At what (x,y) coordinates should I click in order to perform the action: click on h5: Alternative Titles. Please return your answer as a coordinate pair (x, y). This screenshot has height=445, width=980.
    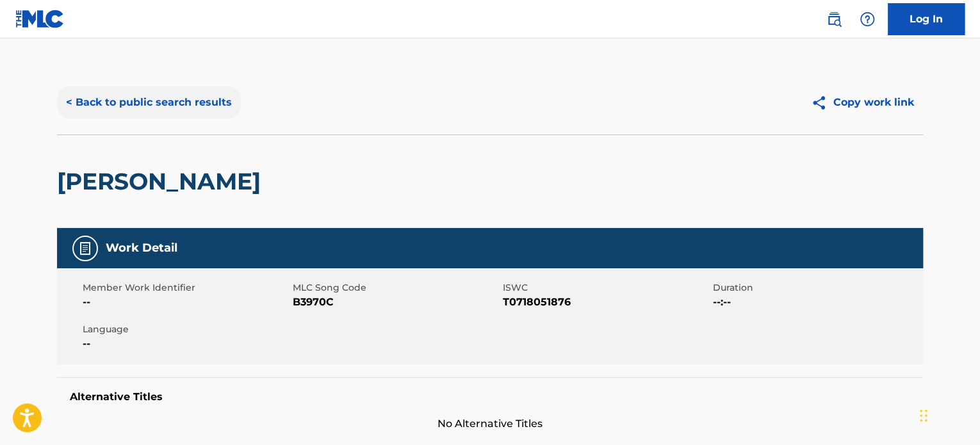
    Looking at the image, I should click on (490, 397).